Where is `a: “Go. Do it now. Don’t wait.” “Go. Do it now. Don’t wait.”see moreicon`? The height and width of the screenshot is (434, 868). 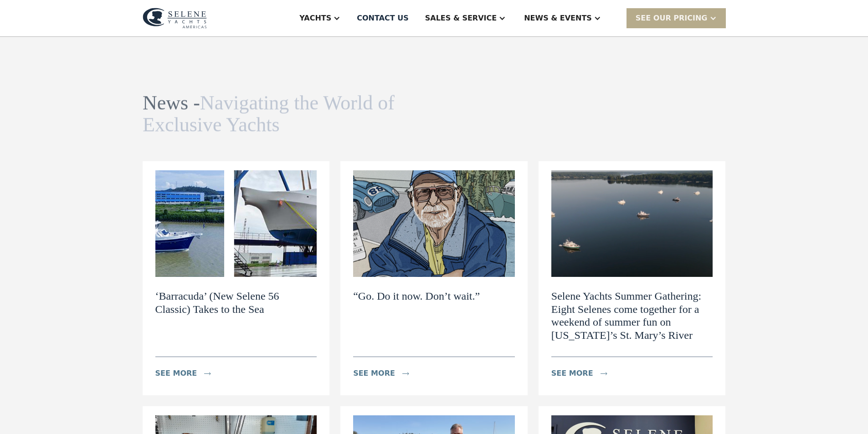 a: “Go. Do it now. Don’t wait.” “Go. Do it now. Don’t wait.”see moreicon is located at coordinates (434, 278).